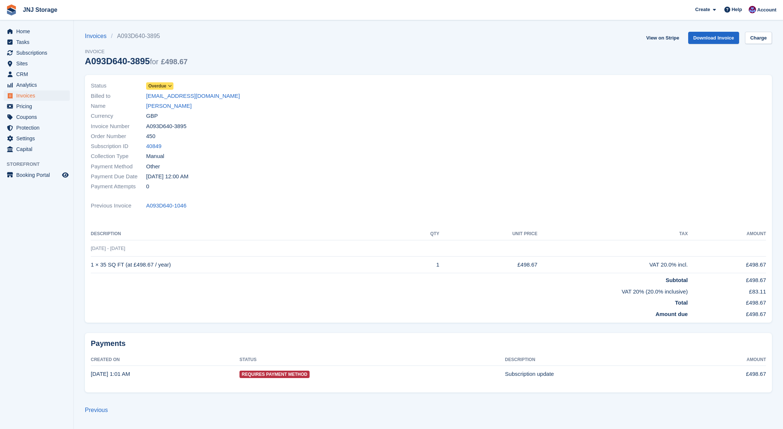 The image size is (783, 429). Describe the element at coordinates (40, 10) in the screenshot. I see `a: JNJ Storage` at that location.